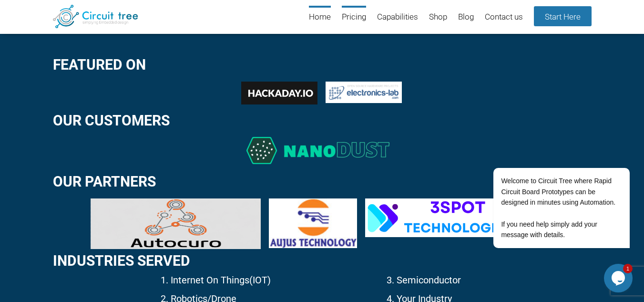  I want to click on a: Blog, so click(466, 17).